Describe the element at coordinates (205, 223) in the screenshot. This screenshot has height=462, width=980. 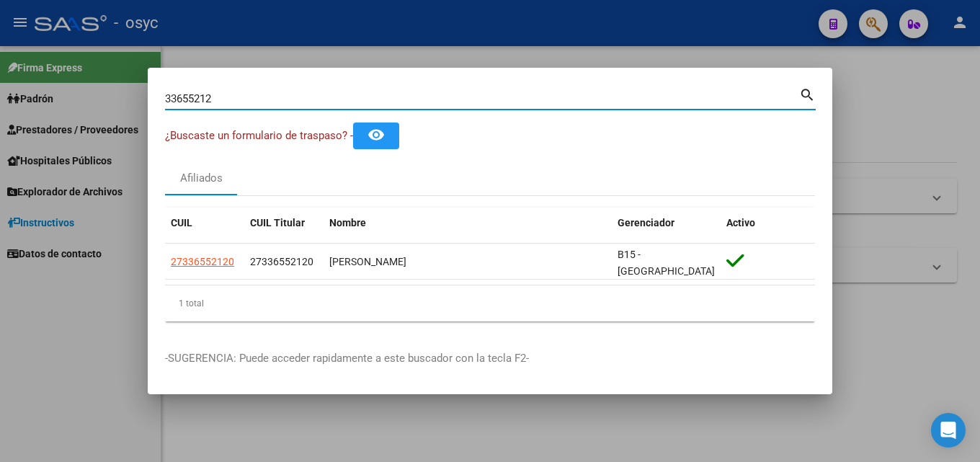
I see `datatable-header-cell: CUIL` at that location.